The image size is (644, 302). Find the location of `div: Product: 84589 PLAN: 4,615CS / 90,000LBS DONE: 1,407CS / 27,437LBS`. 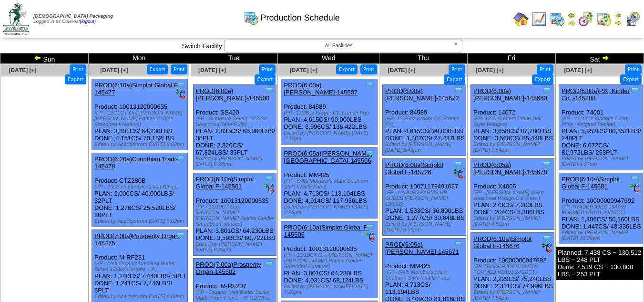

div: Product: 84589 PLAN: 4,615CS / 90,000LBS DONE: 1,407CS / 27,437LBS is located at coordinates (424, 120).